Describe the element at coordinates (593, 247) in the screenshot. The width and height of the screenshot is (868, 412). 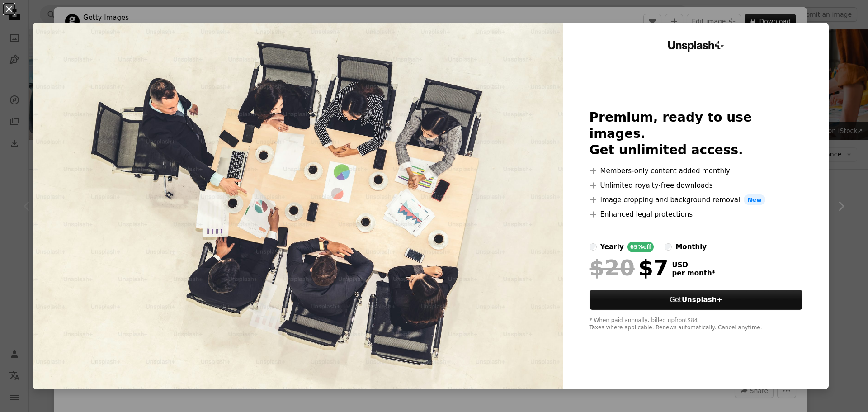
I see `input: yearly65%off` at that location.